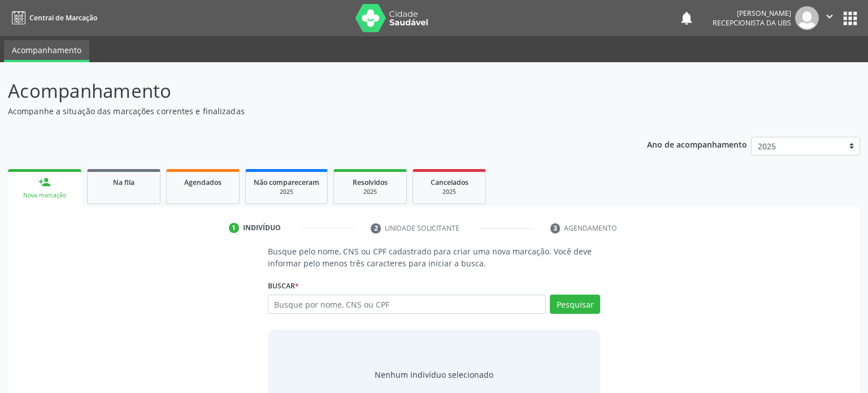 The image size is (868, 393). What do you see at coordinates (52, 17) in the screenshot?
I see `a: Central de Marcação` at bounding box center [52, 17].